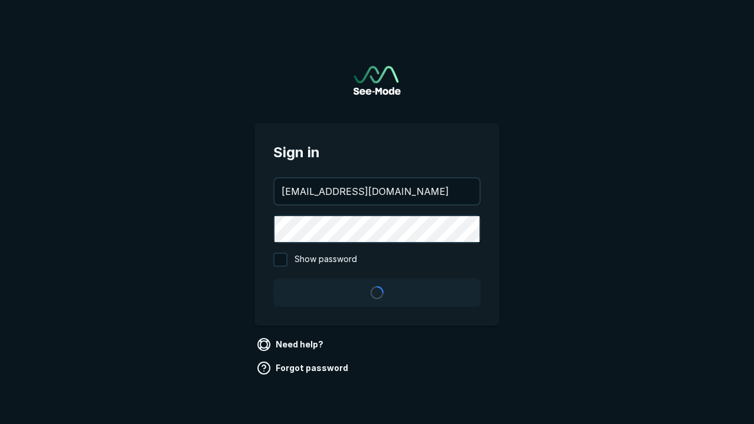 This screenshot has width=754, height=424. Describe the element at coordinates (377, 80) in the screenshot. I see `a: Go to sign in` at that location.